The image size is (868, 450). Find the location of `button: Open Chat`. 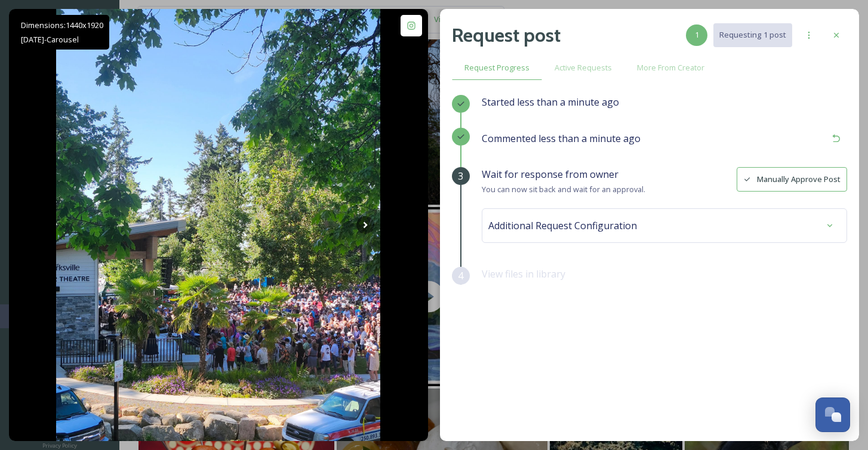

button: Open Chat is located at coordinates (832, 415).